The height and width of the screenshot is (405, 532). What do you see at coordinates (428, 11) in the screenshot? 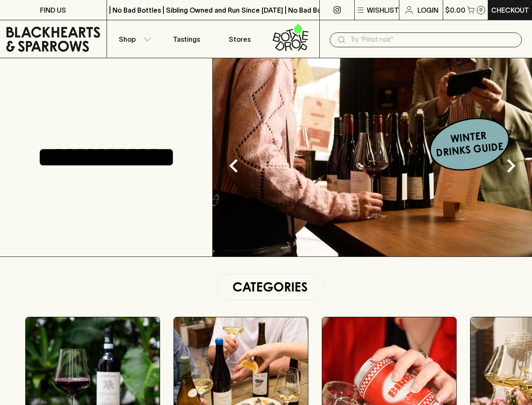
I see `p: Login` at bounding box center [428, 11].